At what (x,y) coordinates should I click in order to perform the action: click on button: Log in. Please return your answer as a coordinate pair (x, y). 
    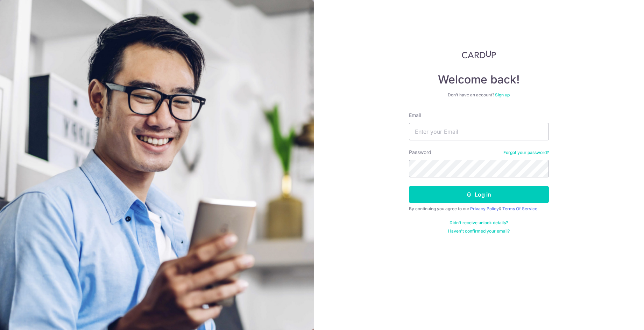
    Looking at the image, I should click on (478, 195).